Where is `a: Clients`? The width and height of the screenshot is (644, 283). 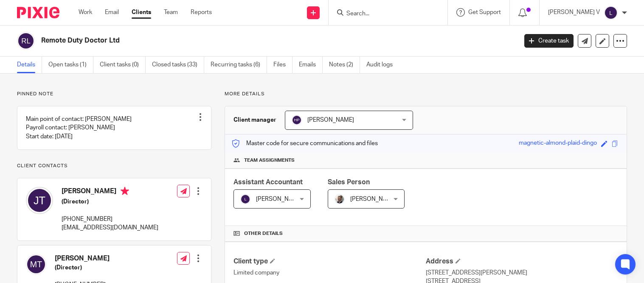
a: Clients is located at coordinates (142, 13).